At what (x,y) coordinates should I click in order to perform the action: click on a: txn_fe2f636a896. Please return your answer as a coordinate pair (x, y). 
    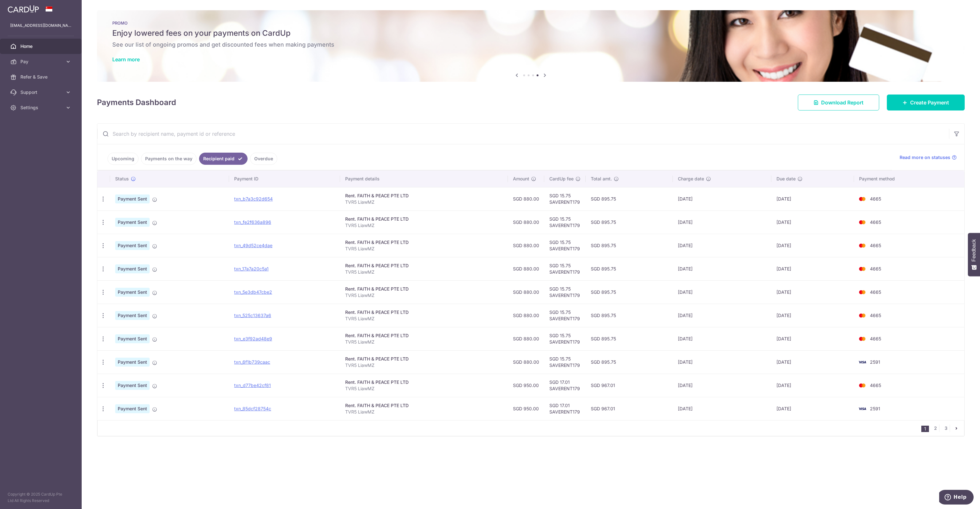
    Looking at the image, I should click on (253, 222).